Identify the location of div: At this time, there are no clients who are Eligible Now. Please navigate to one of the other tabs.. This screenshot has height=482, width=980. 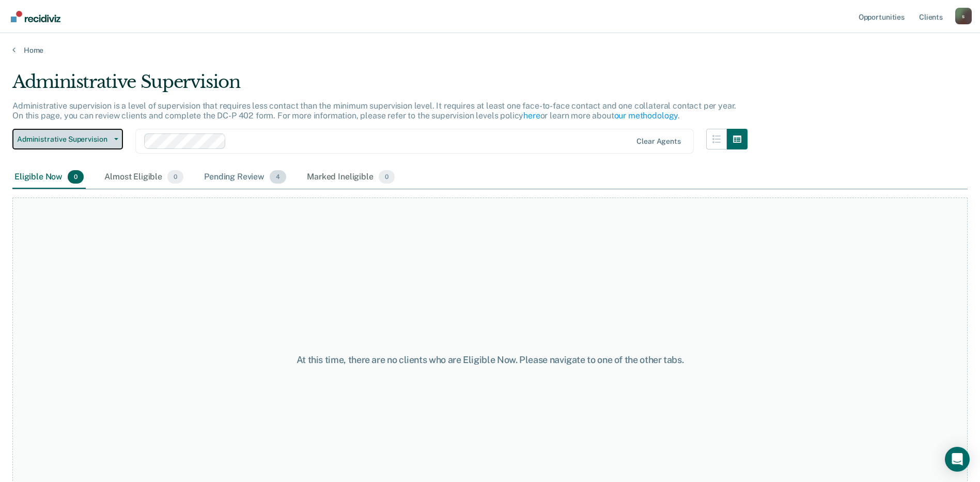
(490, 360).